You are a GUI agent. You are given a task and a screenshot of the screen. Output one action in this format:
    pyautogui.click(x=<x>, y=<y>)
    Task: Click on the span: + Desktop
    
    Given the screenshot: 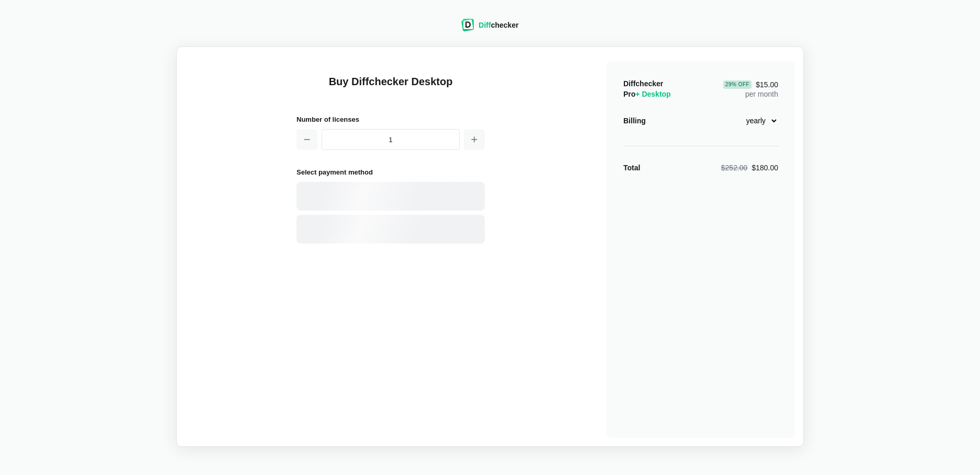 What is the action you would take?
    pyautogui.click(x=652, y=94)
    